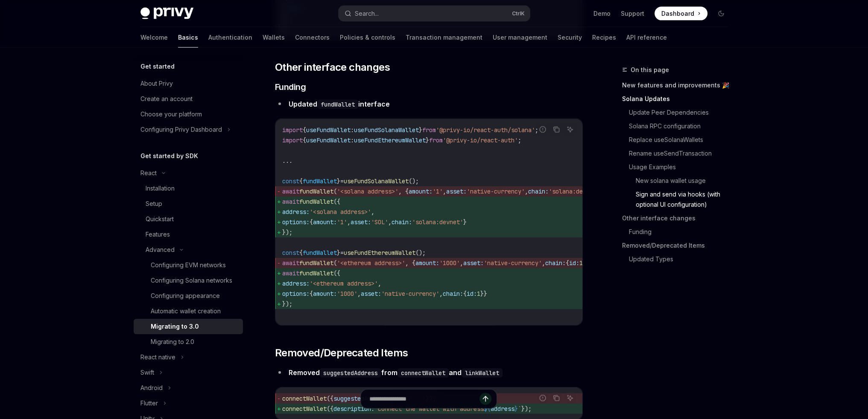  What do you see at coordinates (679, 218) in the screenshot?
I see `a: Other interface changes` at bounding box center [679, 218].